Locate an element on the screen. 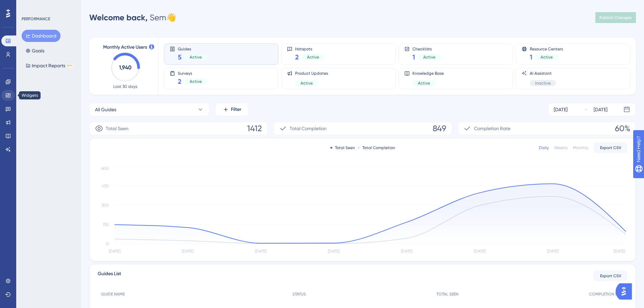 The height and width of the screenshot is (308, 644). span: Inactive is located at coordinates (543, 83).